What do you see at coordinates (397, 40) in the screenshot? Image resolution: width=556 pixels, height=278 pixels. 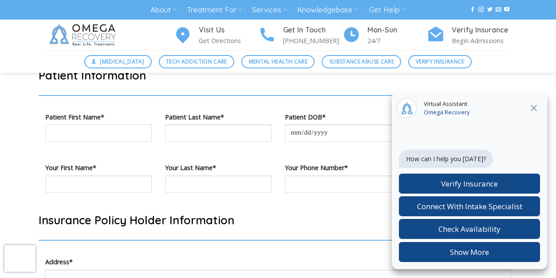 I see `p: 24/7` at bounding box center [397, 40].